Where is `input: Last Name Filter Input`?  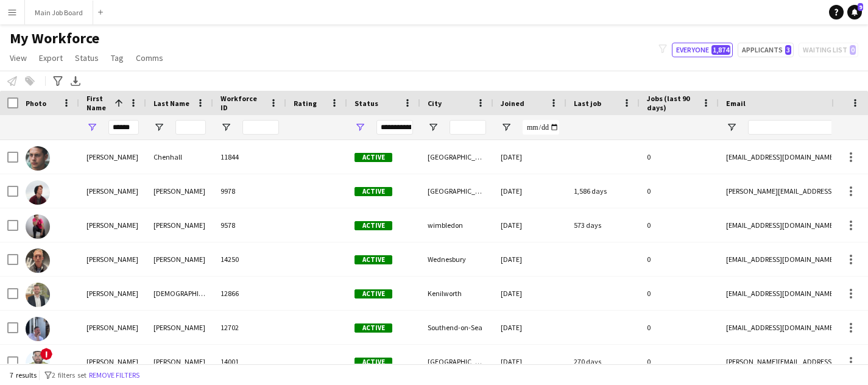
input: Last Name Filter Input is located at coordinates (191, 127).